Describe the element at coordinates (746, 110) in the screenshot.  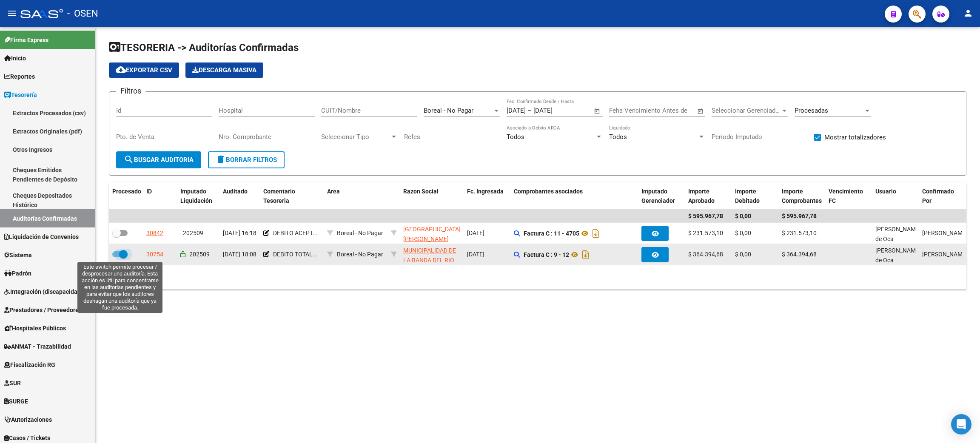
I see `span: Seleccionar Gerenciador` at that location.